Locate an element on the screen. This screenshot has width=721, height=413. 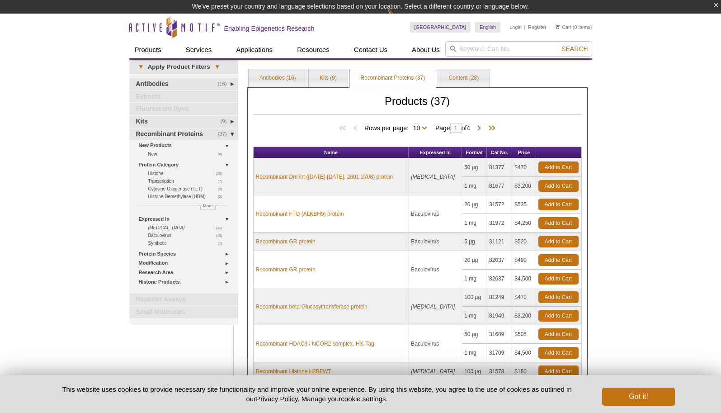
span: (37) is located at coordinates (225, 134).